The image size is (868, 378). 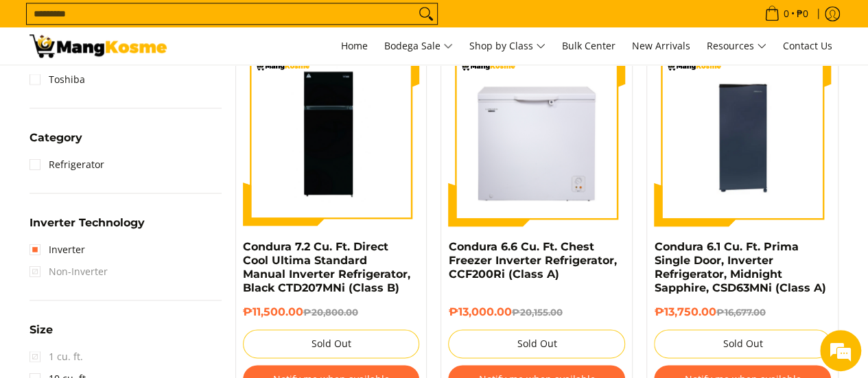 What do you see at coordinates (743, 312) in the screenshot?
I see `h6: ₱13,750.00` at bounding box center [743, 312].